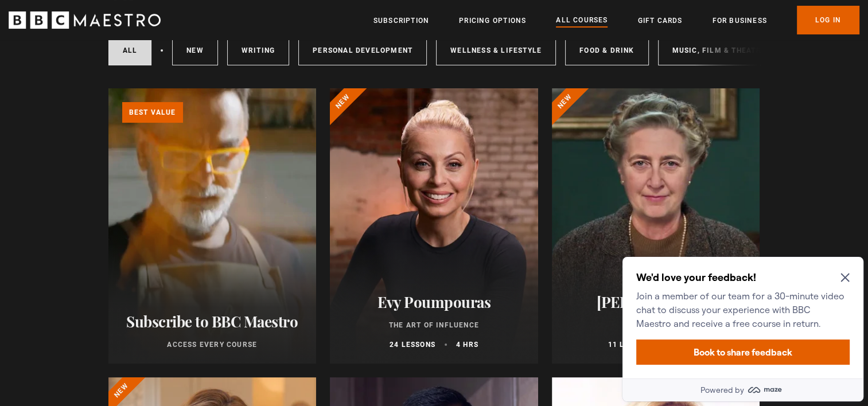 The width and height of the screenshot is (868, 406). I want to click on p: Best value, so click(153, 112).